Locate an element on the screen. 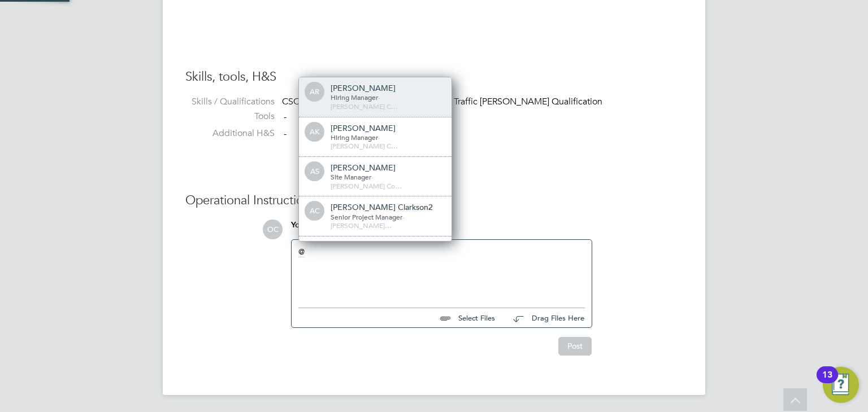 The image size is (868, 412). span: OC is located at coordinates (272, 229).